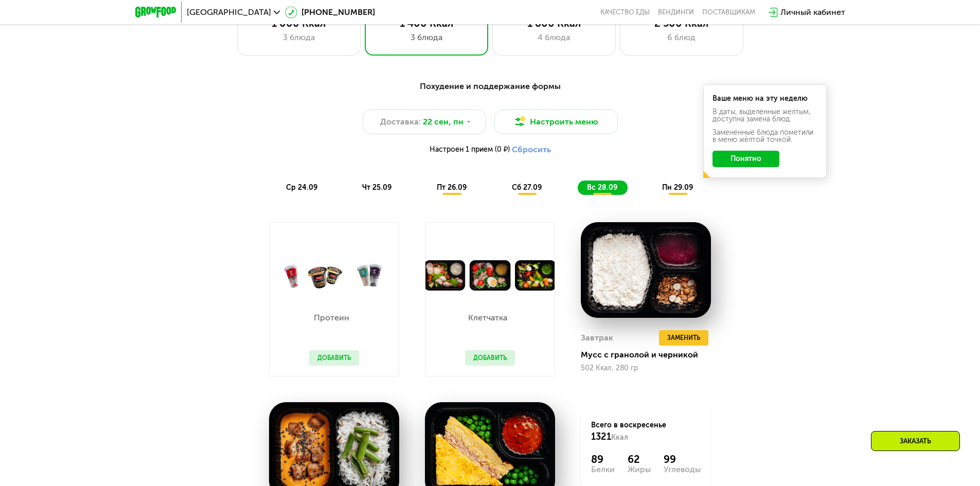  What do you see at coordinates (681, 38) in the screenshot?
I see `div: 6 блюд` at bounding box center [681, 38].